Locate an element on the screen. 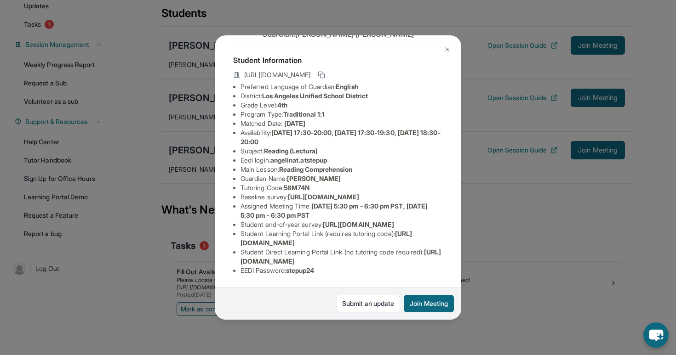 The width and height of the screenshot is (676, 355). img: Close Icon is located at coordinates (447, 49).